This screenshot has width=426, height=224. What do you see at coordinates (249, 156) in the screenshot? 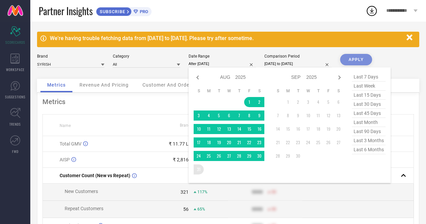
I see `td: Fri Aug 29 2025` at bounding box center [249, 156].